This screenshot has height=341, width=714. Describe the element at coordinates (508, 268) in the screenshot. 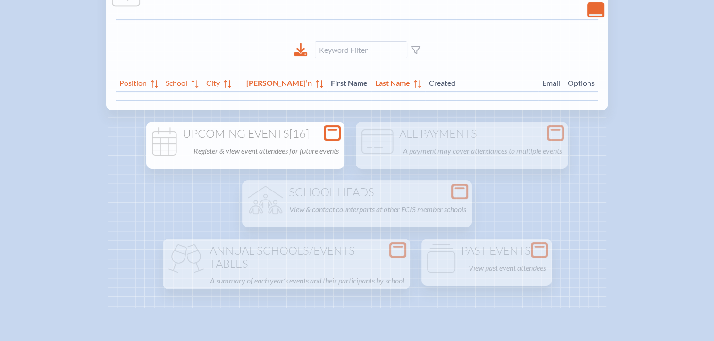

I see `p: View past event attendees` at that location.